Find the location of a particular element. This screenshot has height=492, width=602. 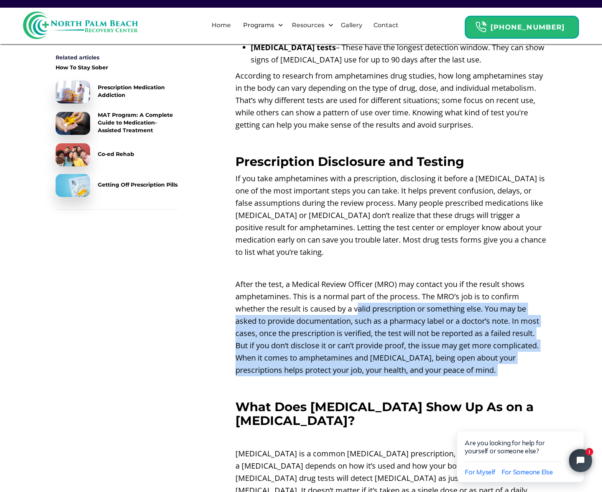

a: Home is located at coordinates (221, 25).